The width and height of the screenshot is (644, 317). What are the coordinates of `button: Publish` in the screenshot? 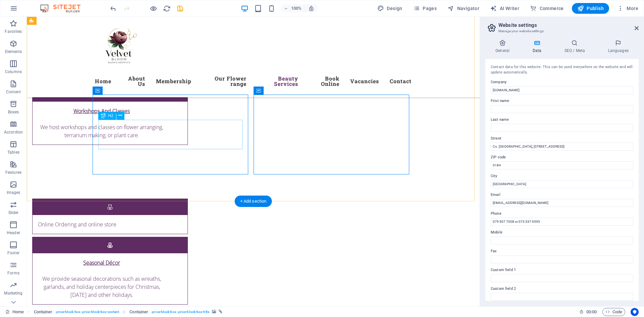 It's located at (591, 8).